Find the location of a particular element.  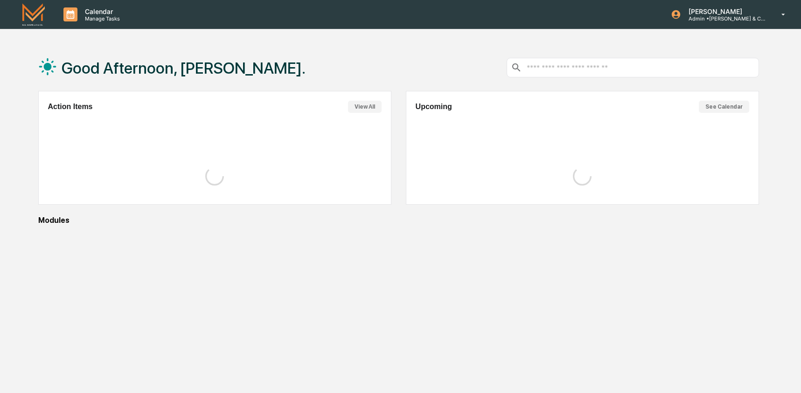

p: Manage Tasks is located at coordinates (101, 19).